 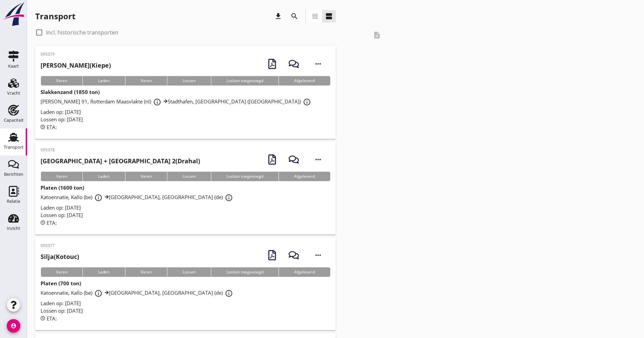 I want to click on div: Relatie, so click(x=13, y=201).